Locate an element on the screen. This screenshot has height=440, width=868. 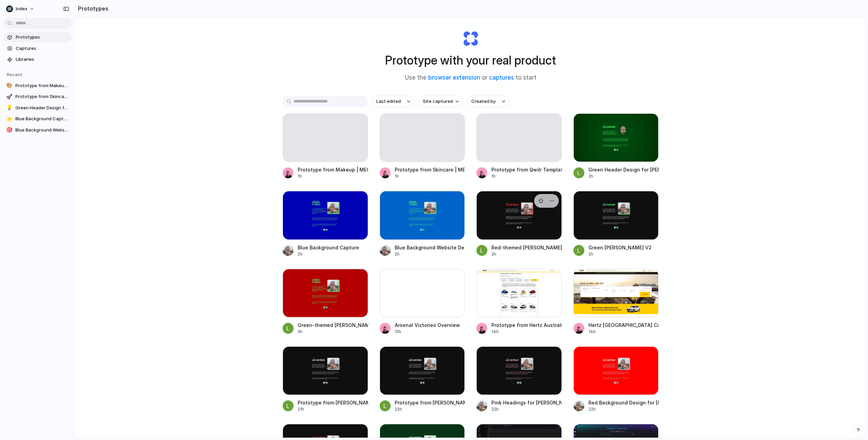
div: 13h is located at coordinates (428, 332).